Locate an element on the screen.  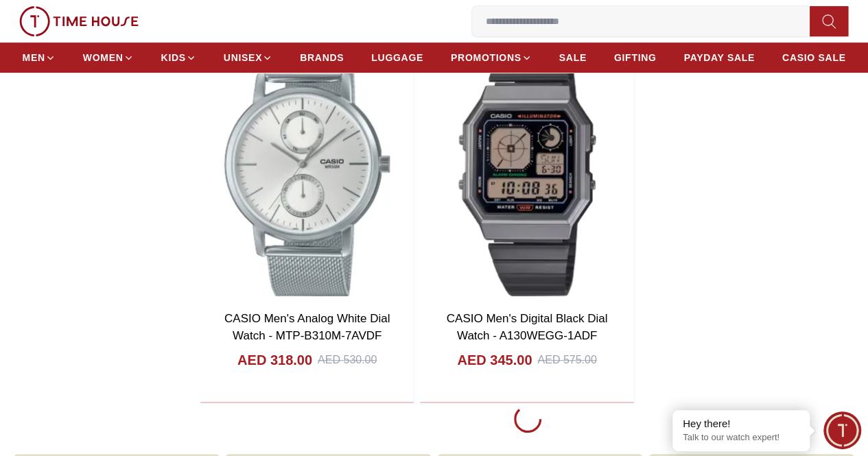
span: CASIO SALE is located at coordinates (814, 58).